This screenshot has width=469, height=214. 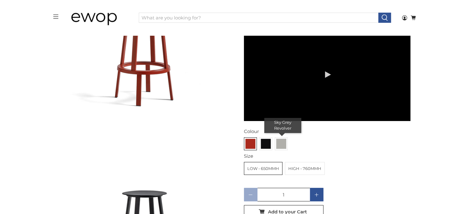 I want to click on input: What are you looking for?, so click(x=259, y=18).